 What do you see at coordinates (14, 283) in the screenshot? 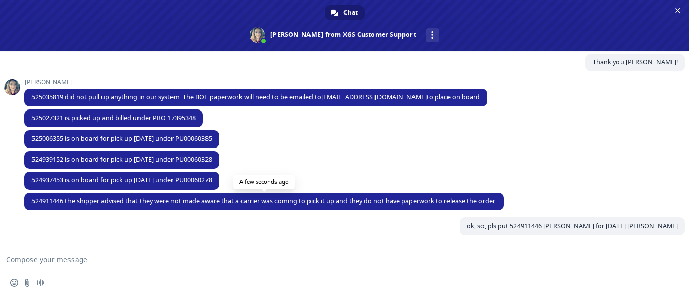
I see `span: Insert an emoji` at bounding box center [14, 283].